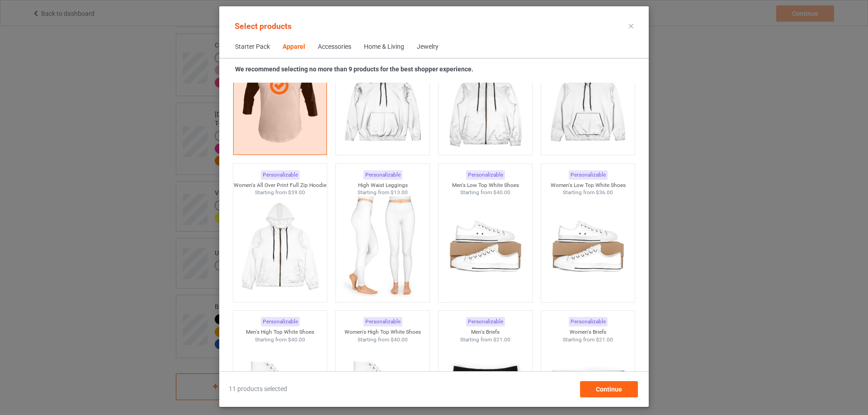 The height and width of the screenshot is (415, 868). What do you see at coordinates (383, 332) in the screenshot?
I see `div: Women's High Top White Shoes` at bounding box center [383, 332].